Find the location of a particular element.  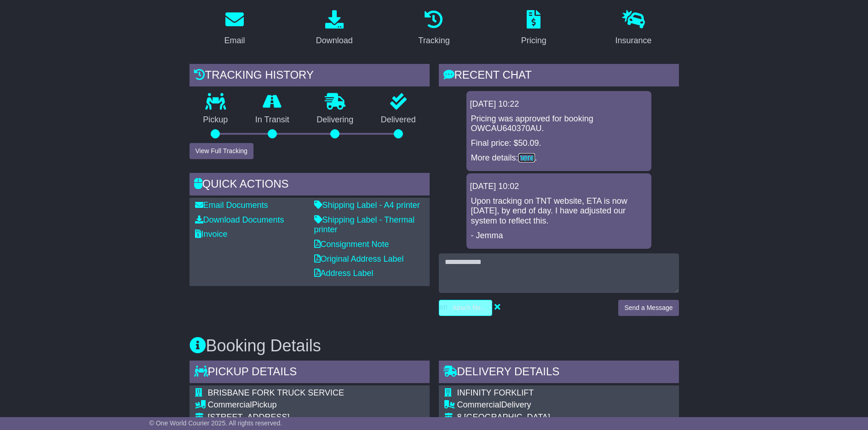

a: Address Label is located at coordinates (343, 273).